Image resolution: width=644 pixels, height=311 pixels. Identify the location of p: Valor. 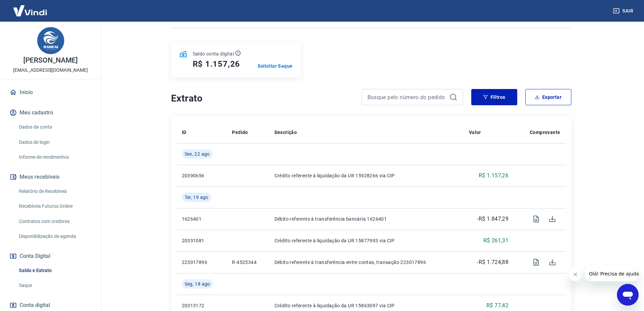
(475, 132).